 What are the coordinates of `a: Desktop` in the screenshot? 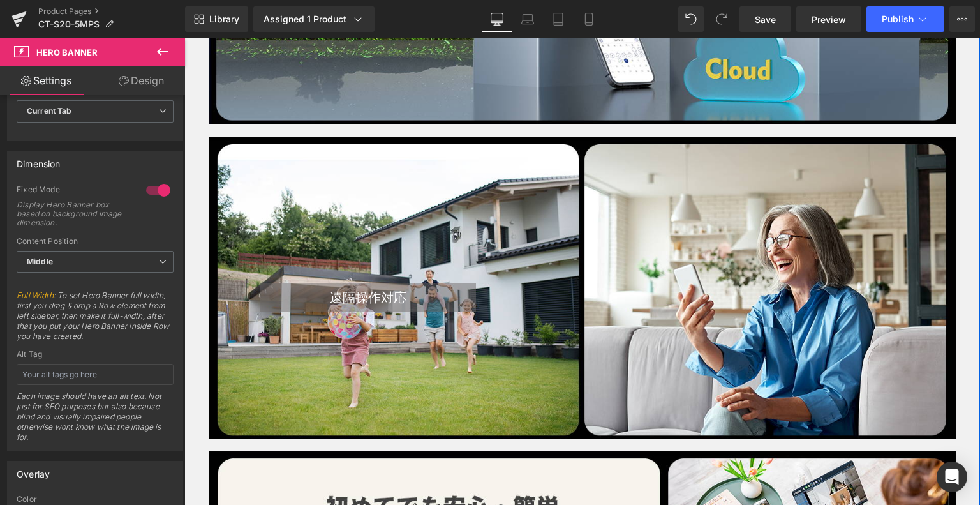 It's located at (497, 19).